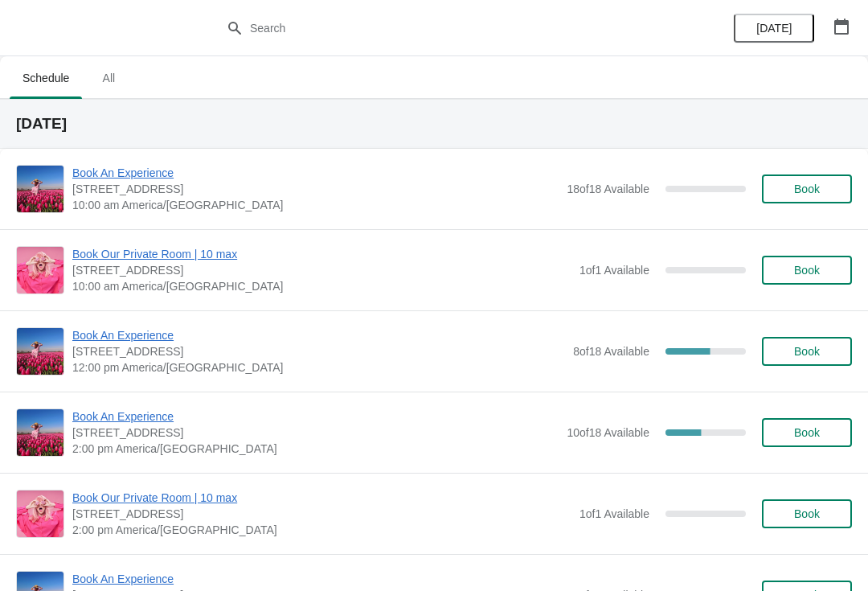 The height and width of the screenshot is (591, 868). I want to click on span: 10 of 18 Available, so click(608, 432).